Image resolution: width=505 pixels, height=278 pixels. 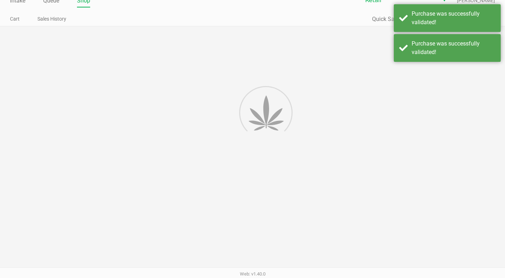 I want to click on span: Web: v1.40.0, so click(x=252, y=274).